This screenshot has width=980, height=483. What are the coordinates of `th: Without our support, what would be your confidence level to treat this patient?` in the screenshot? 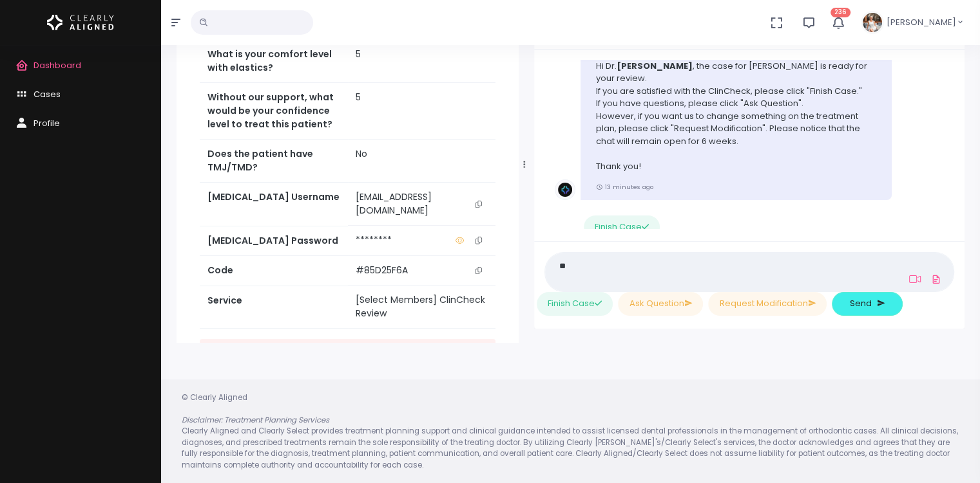 It's located at (273, 111).